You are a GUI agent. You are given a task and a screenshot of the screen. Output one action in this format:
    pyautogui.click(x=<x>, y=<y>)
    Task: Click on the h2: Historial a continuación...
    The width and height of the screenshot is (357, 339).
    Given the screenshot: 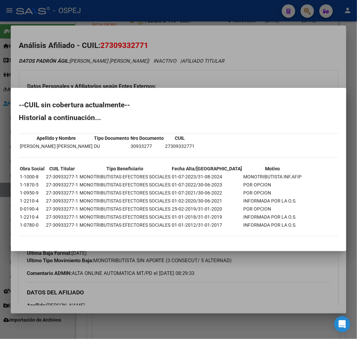 What is the action you would take?
    pyautogui.click(x=179, y=118)
    